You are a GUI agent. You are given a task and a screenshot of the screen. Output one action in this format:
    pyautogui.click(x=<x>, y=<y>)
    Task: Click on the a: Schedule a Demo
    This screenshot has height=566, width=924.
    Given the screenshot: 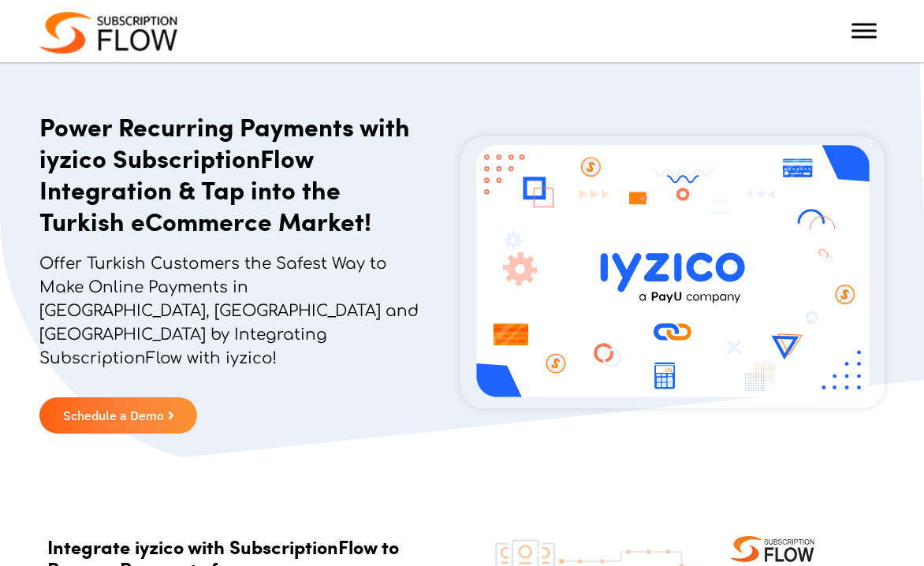 What is the action you would take?
    pyautogui.click(x=118, y=416)
    